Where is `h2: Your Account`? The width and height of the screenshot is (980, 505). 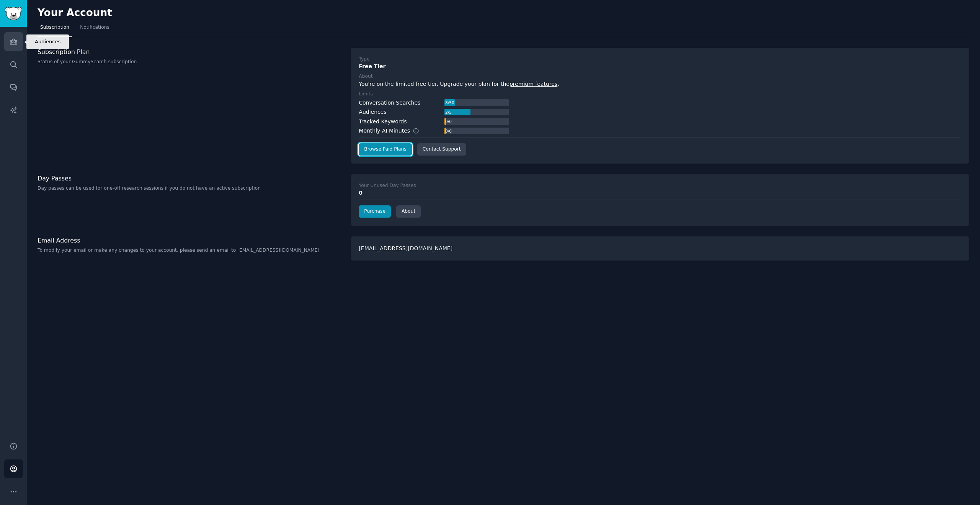 h2: Your Account is located at coordinates (74, 13).